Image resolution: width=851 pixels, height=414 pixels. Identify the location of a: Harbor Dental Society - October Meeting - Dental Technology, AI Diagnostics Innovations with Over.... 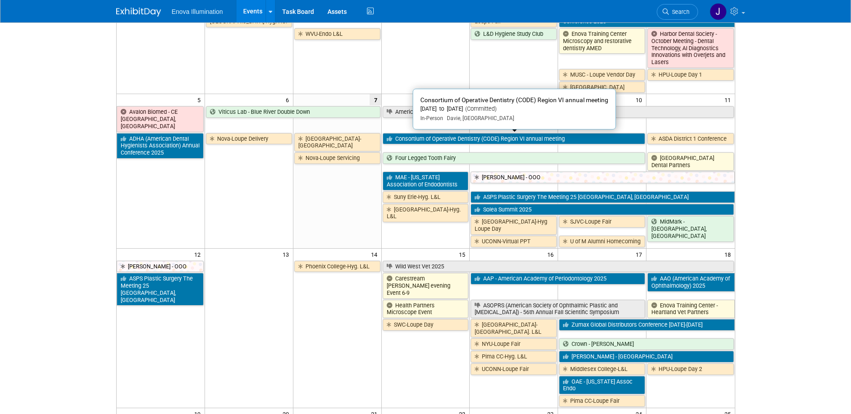
(690, 48).